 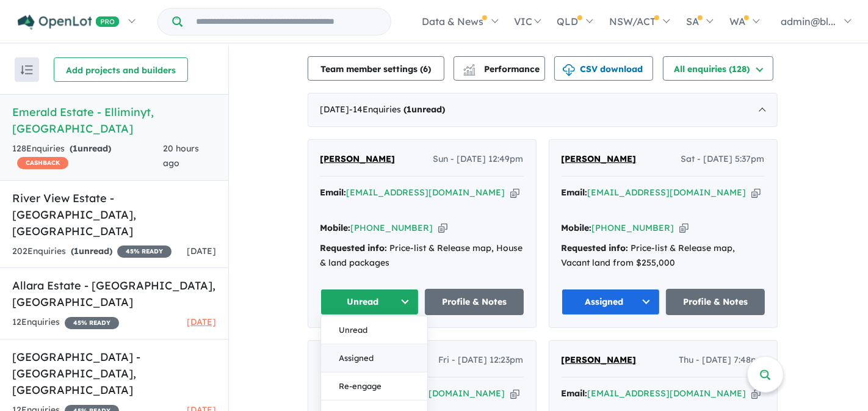 I want to click on span: 6, so click(x=425, y=69).